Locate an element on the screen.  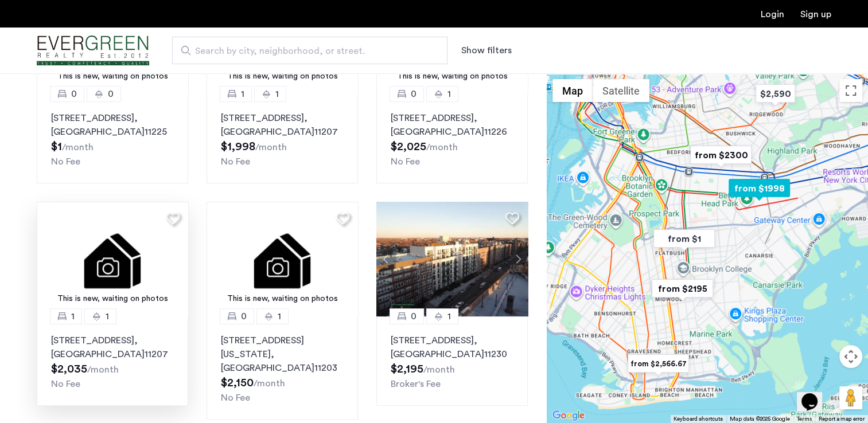
a: Login is located at coordinates (773, 14).